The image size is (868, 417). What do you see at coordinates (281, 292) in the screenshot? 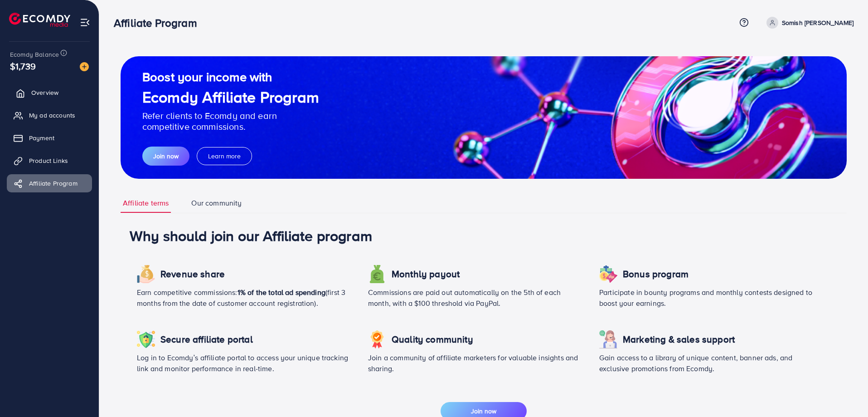
I see `span: 1% of the total ad spending` at bounding box center [281, 292].